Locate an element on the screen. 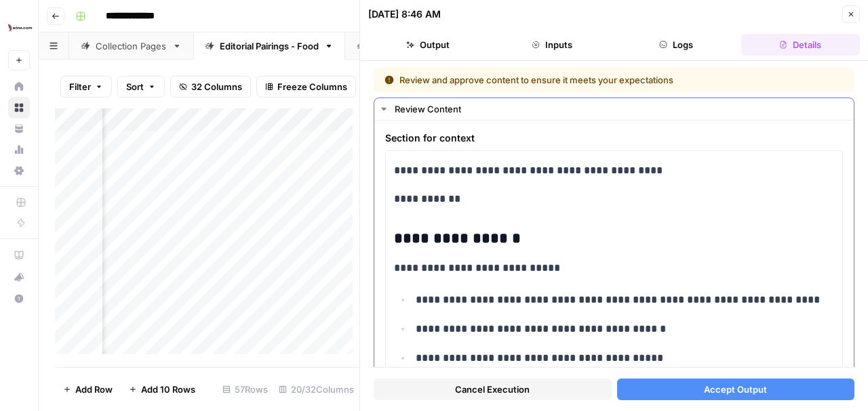 The image size is (868, 411). button: Review Content is located at coordinates (614, 109).